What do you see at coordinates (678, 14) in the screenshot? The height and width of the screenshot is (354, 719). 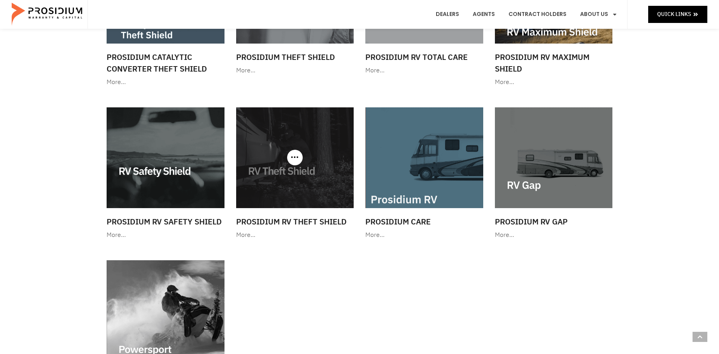 I see `a: Quick Links` at bounding box center [678, 14].